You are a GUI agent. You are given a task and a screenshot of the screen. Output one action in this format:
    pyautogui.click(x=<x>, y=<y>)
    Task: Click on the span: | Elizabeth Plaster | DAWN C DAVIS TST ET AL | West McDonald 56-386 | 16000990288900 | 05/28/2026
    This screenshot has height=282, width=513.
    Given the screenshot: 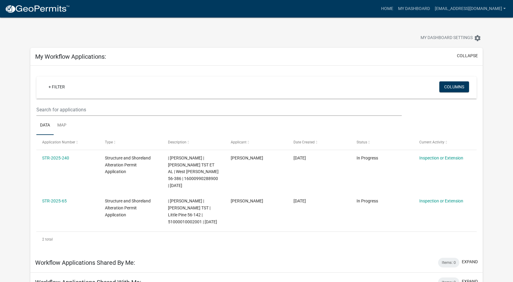 What is the action you would take?
    pyautogui.click(x=193, y=172)
    